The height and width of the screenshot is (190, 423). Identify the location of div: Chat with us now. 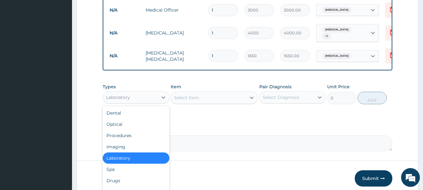
(69, 39).